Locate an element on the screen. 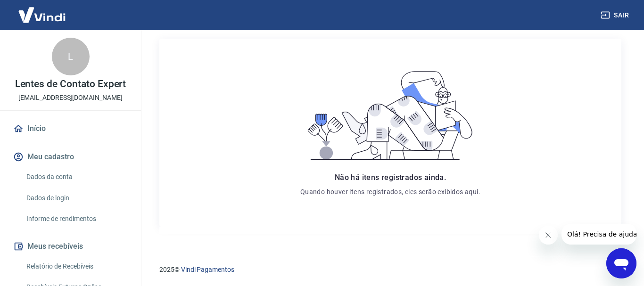 The height and width of the screenshot is (286, 644). a: Relatório de Recebíveis is located at coordinates (76, 266).